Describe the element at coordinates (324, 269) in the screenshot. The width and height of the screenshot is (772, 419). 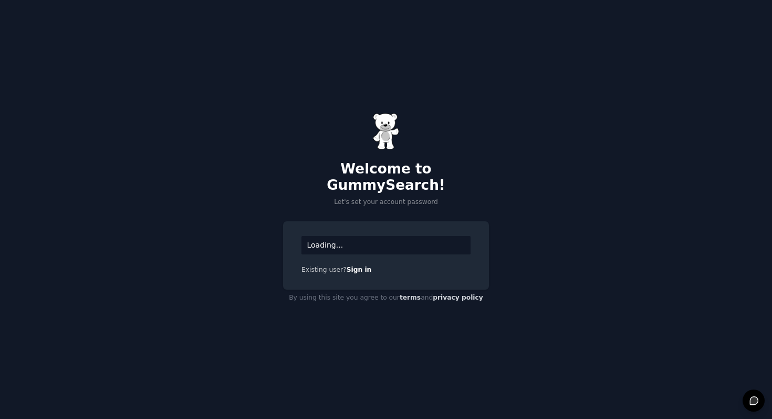
I see `span: Existing user?` at that location.